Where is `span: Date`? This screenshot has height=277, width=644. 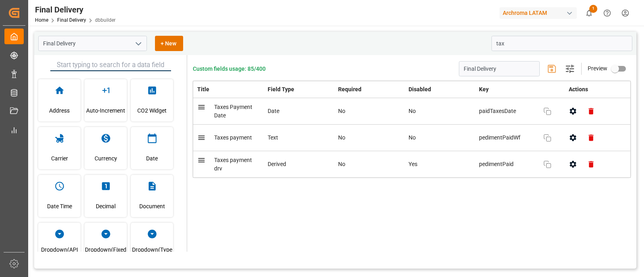 span: Date is located at coordinates (152, 158).